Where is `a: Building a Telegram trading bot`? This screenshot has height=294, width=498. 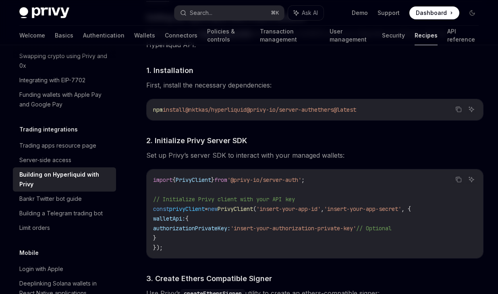
a: Building a Telegram trading bot is located at coordinates (64, 213).